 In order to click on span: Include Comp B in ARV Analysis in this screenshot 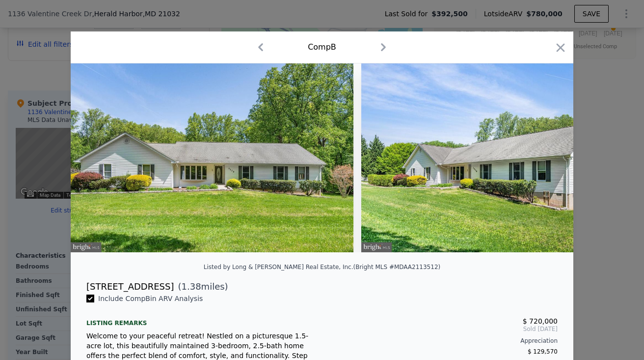, I will do `click(151, 298)`.